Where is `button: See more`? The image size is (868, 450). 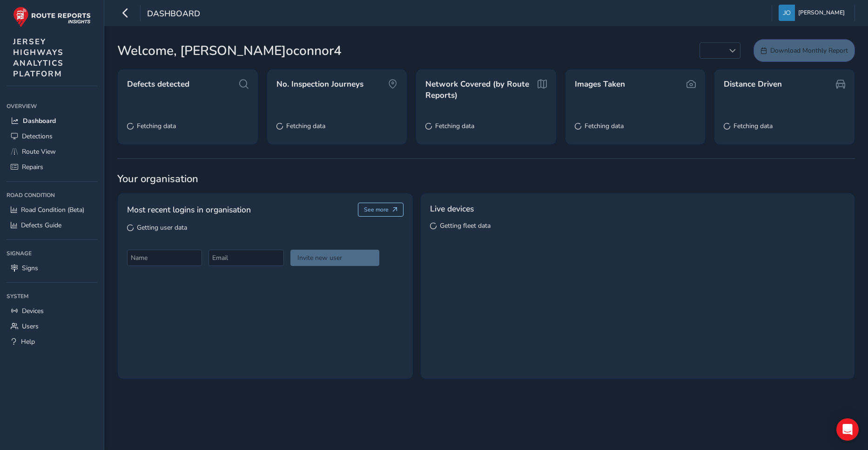 button: See more is located at coordinates (381, 210).